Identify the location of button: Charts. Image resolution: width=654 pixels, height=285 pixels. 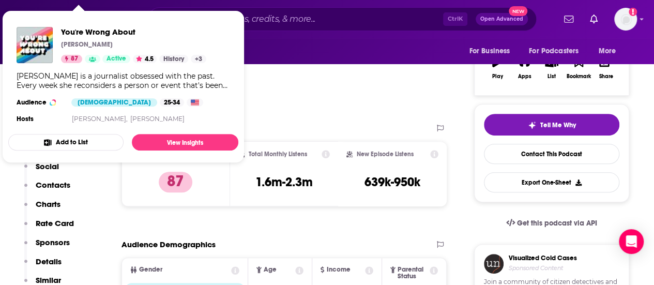
(42, 208).